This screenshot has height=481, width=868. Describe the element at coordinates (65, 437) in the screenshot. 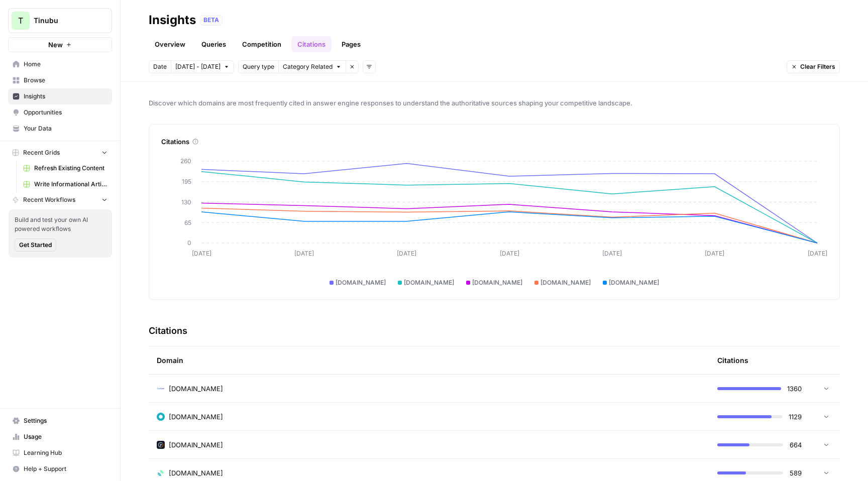

I see `span: Usage` at that location.